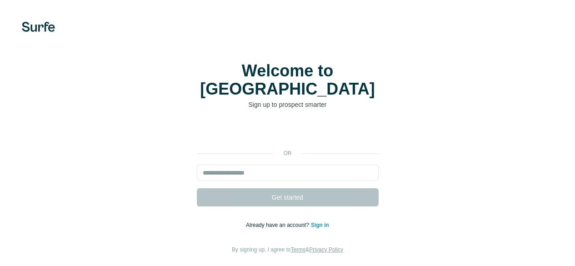  I want to click on a: Privacy Policy, so click(326, 250).